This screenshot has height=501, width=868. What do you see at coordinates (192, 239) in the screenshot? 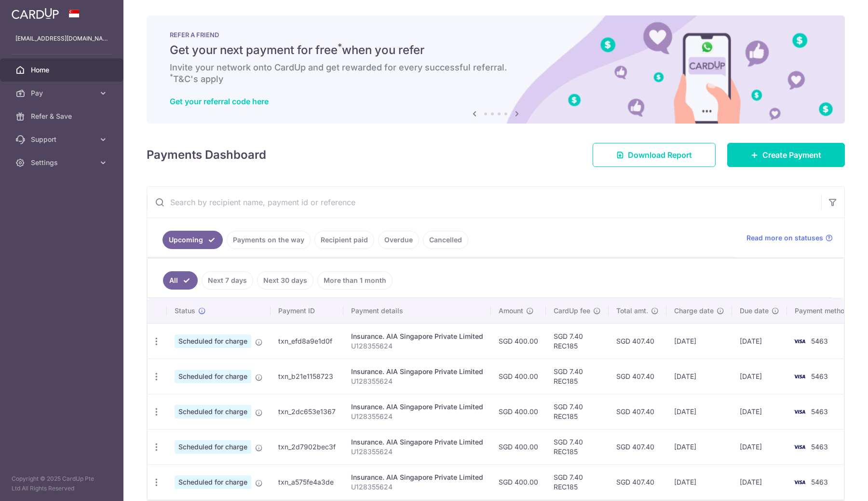
I see `a: Upcoming` at bounding box center [192, 239].